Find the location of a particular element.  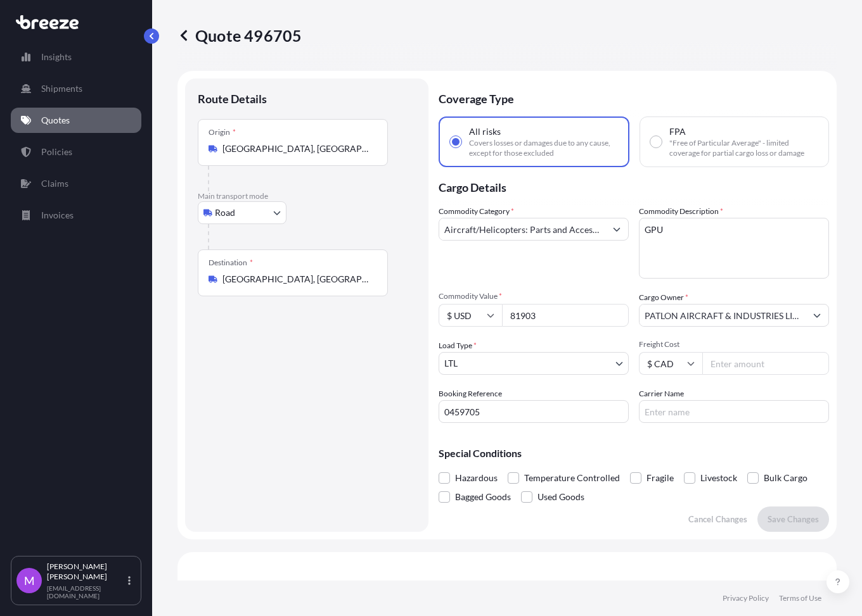

p: Special Conditions is located at coordinates (634, 454).